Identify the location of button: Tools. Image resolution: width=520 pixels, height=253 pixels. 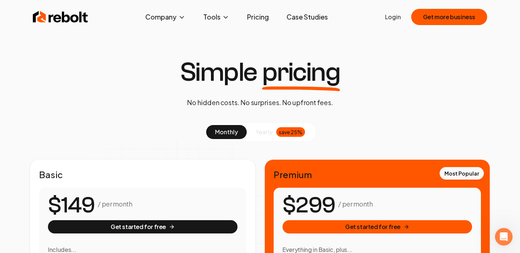
(216, 17).